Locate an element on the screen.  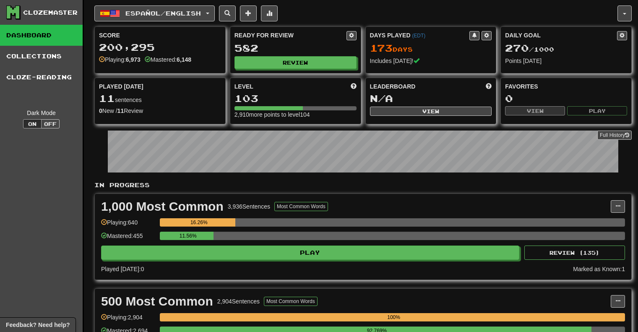
div: 500 Most Common is located at coordinates (157, 301).